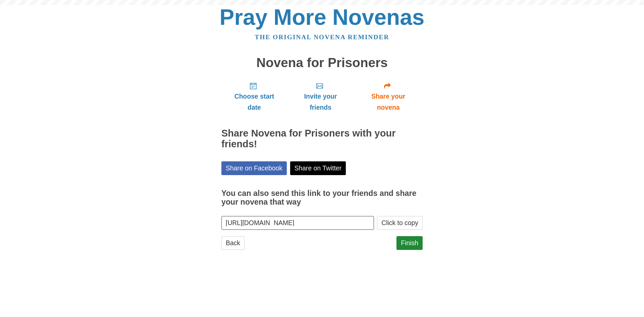 The image size is (644, 317). I want to click on a: Choose start date, so click(254, 96).